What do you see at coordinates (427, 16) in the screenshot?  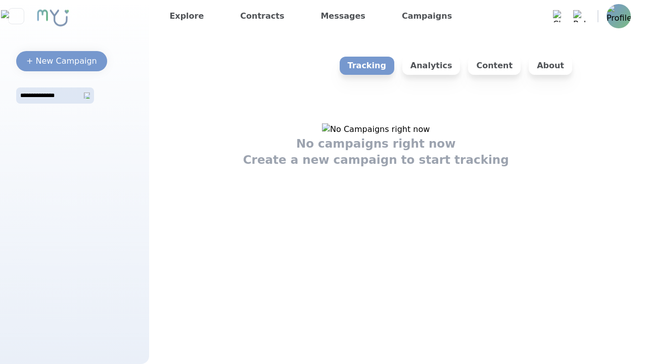 I see `a: Campaigns` at bounding box center [427, 16].